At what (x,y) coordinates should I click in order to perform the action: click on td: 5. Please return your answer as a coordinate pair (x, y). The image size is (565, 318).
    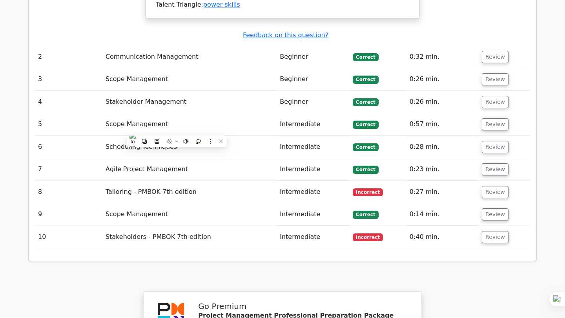
    Looking at the image, I should click on (69, 124).